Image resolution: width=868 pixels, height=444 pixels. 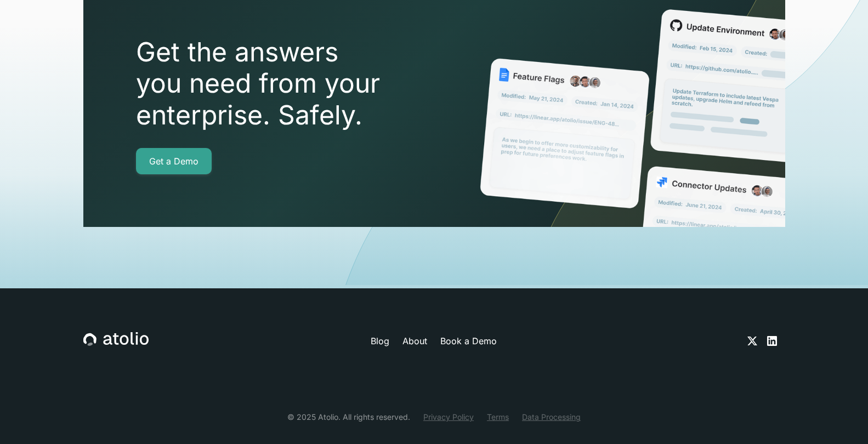 I want to click on a: Terms, so click(x=498, y=417).